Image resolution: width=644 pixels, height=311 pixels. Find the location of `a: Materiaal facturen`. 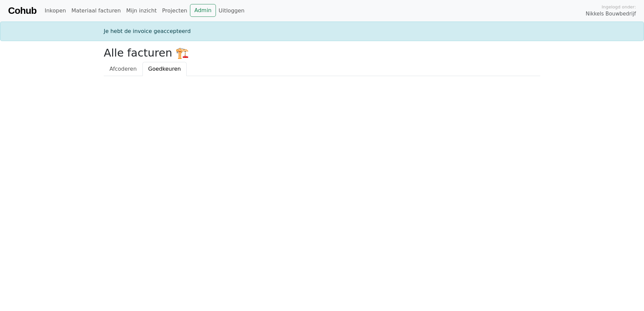

a: Materiaal facturen is located at coordinates (96, 11).